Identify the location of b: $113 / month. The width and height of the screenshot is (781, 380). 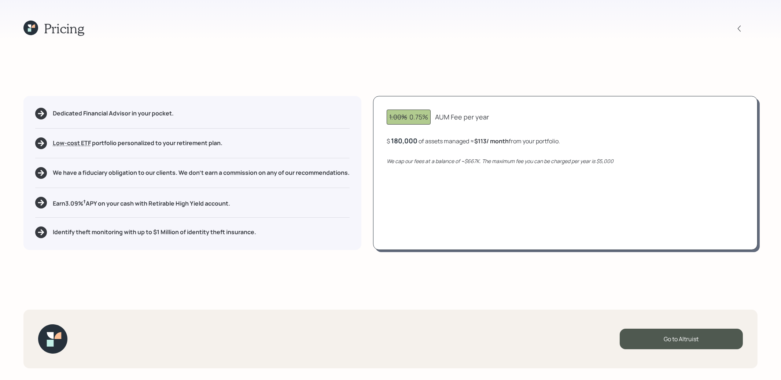
(491, 141).